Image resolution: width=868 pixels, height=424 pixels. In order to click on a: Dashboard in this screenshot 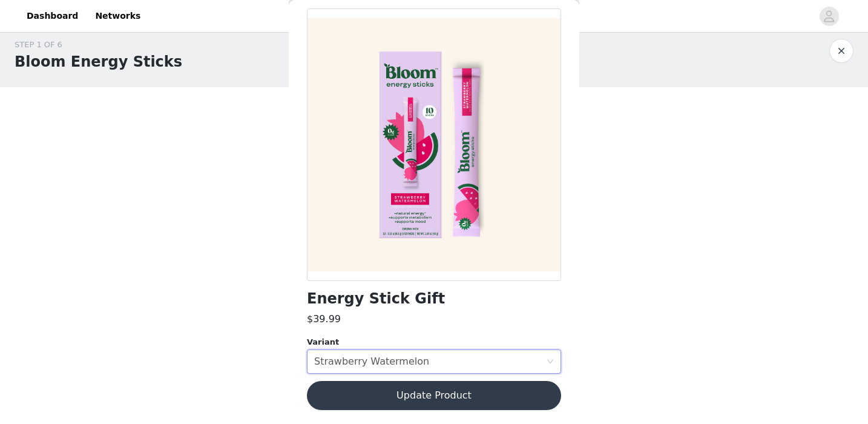, I will do `click(52, 16)`.